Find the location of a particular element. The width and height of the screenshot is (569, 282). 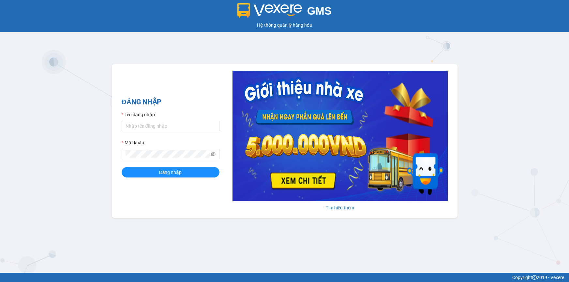

a: GMS is located at coordinates (284, 12).